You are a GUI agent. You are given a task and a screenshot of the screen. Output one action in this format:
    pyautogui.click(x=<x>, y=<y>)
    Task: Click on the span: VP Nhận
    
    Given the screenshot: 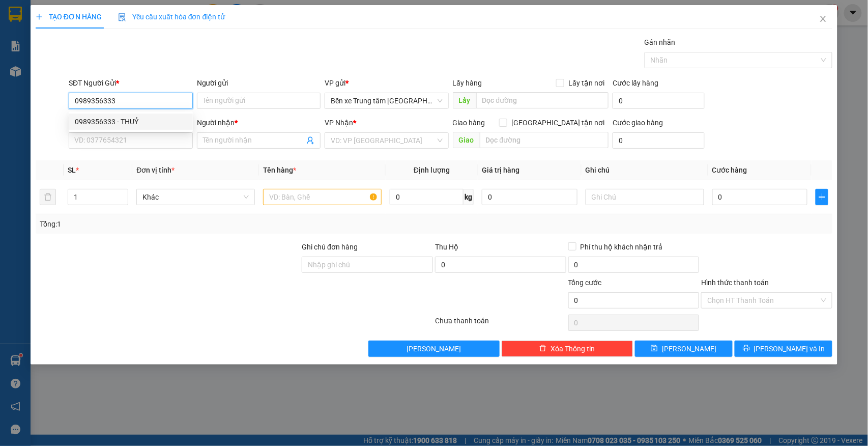 What is the action you would take?
    pyautogui.click(x=339, y=123)
    